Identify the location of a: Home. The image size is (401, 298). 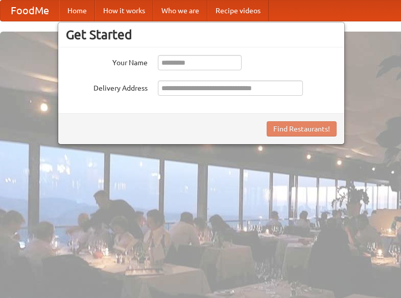
(77, 11).